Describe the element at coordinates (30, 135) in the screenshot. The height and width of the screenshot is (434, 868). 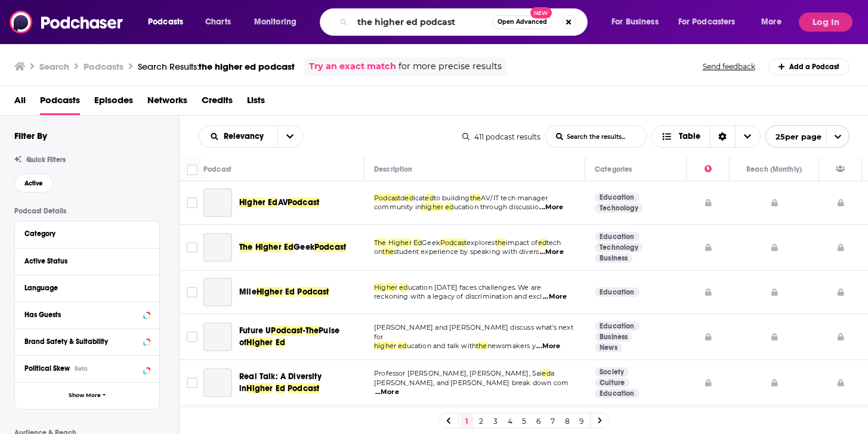
I see `h2: Filter By` at that location.